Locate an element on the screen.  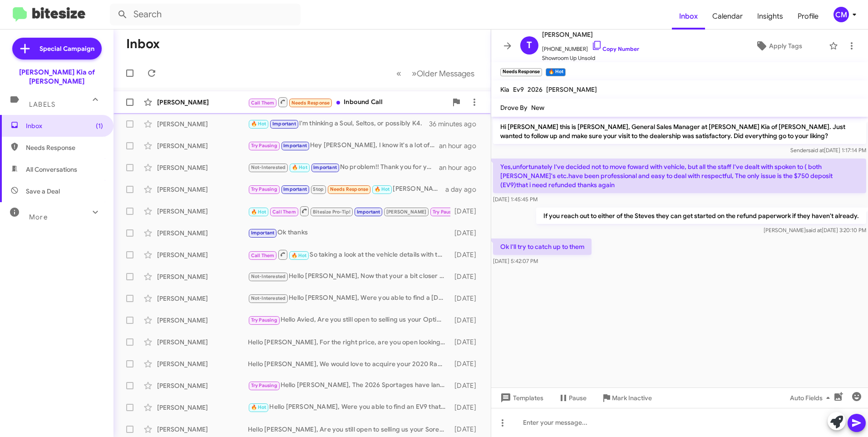
span: Special Campaign is located at coordinates (66, 48).